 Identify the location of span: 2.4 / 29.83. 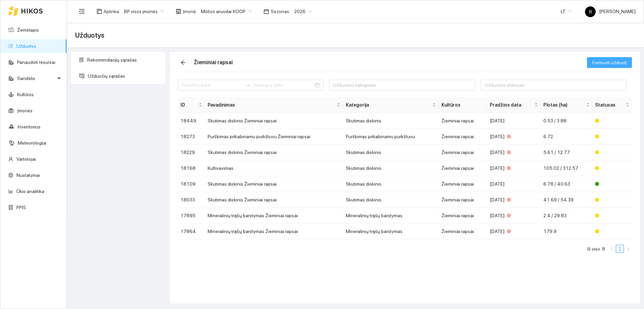
(555, 215).